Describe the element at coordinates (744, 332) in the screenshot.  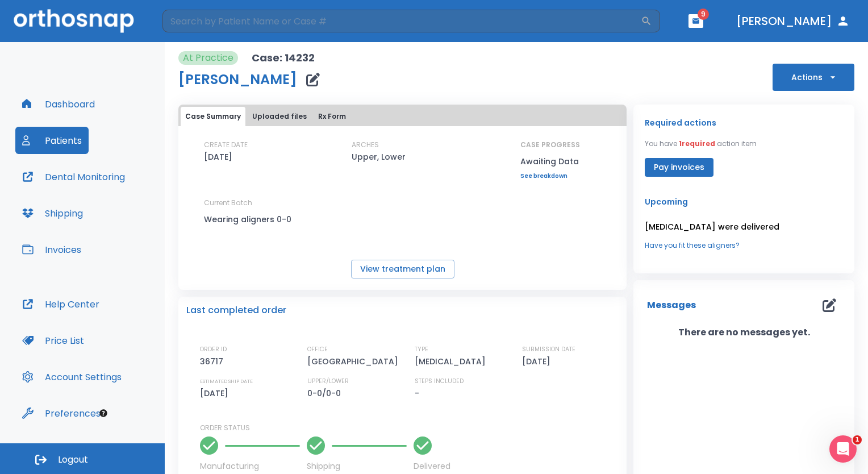
I see `p: There are no messages yet.` at that location.